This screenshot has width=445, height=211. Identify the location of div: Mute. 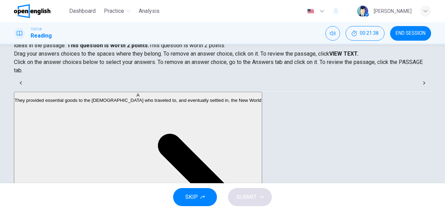
(333, 33).